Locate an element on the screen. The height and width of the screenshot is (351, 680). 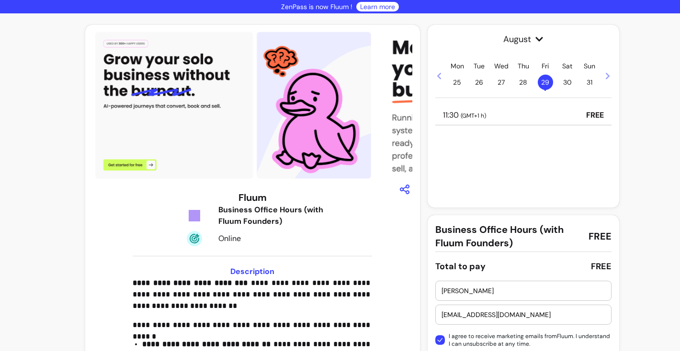
div: Total to pay is located at coordinates (460, 267).